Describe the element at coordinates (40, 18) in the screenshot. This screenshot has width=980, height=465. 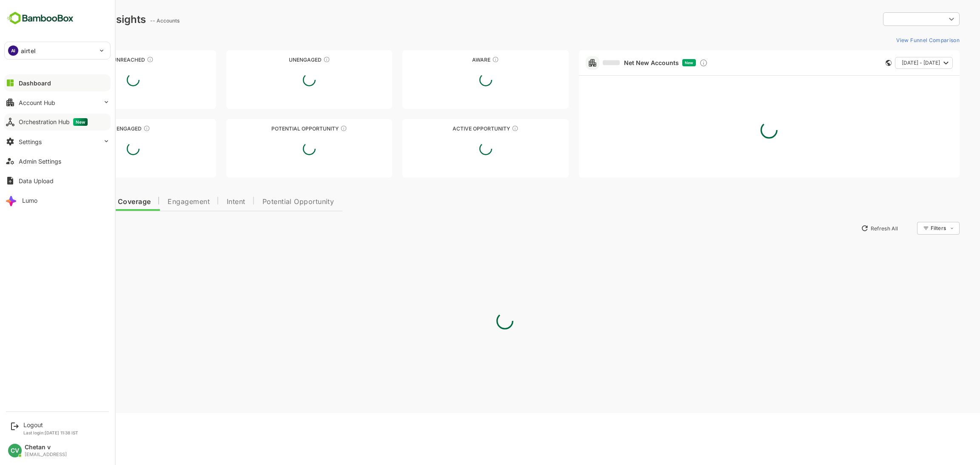
I see `img: BambooboxFullLogoMark.5f36c76dfaba33ec1ec1367b70bb1252.svg` at that location.